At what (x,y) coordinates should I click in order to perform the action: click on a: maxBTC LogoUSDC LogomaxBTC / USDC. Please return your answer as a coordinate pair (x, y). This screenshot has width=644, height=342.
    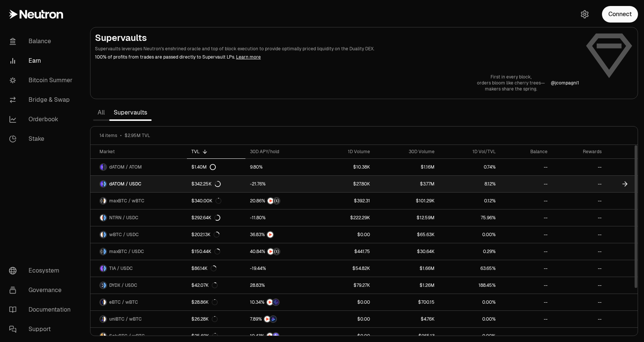
    Looking at the image, I should click on (138, 251).